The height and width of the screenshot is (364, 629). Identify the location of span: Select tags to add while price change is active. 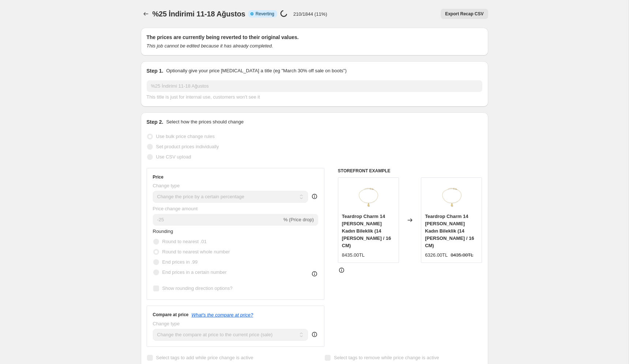
(205, 358).